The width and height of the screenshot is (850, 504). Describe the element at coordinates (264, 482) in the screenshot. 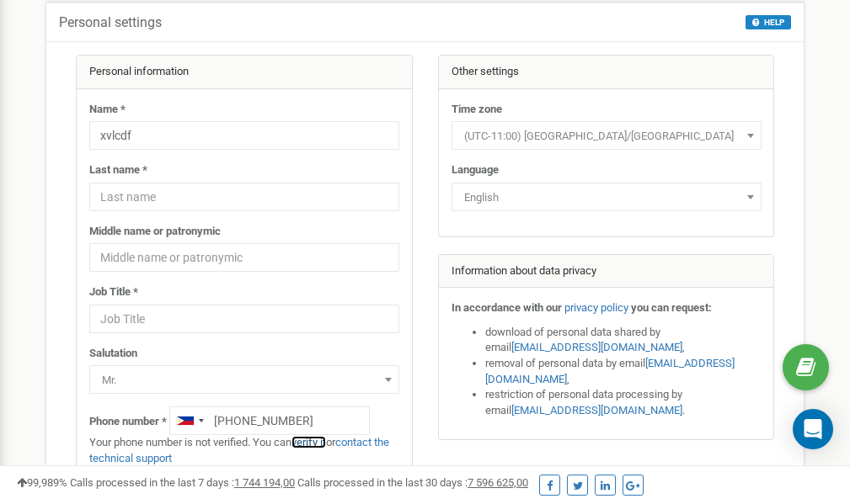

I see `u: 1 744 194,00` at that location.